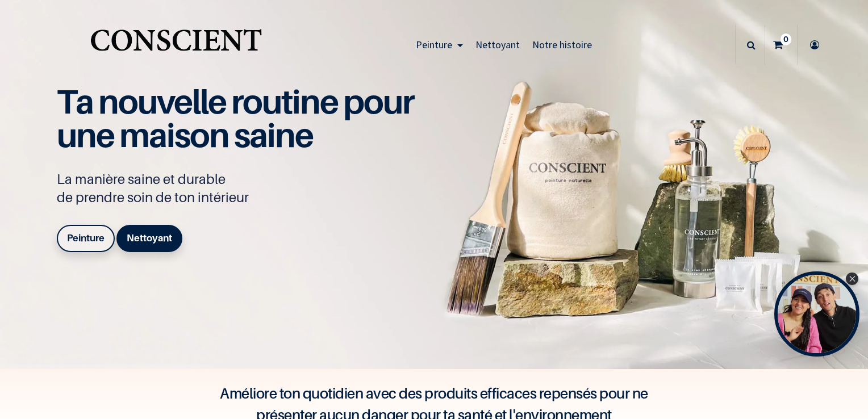 This screenshot has height=419, width=868. What do you see at coordinates (781, 45) in the screenshot?
I see `a: 0` at bounding box center [781, 45].